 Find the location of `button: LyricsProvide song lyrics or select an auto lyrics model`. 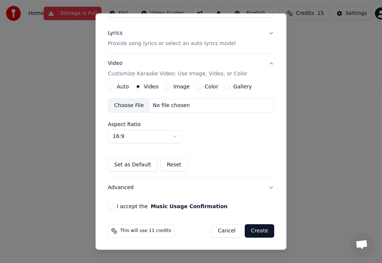

button: LyricsProvide song lyrics or select an auto lyrics model is located at coordinates (191, 38).